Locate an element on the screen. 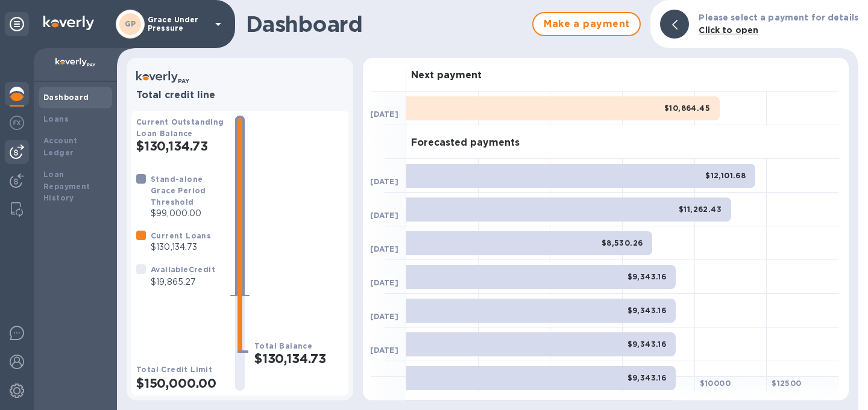 The width and height of the screenshot is (868, 410). b: $10,864.45 is located at coordinates (687, 108).